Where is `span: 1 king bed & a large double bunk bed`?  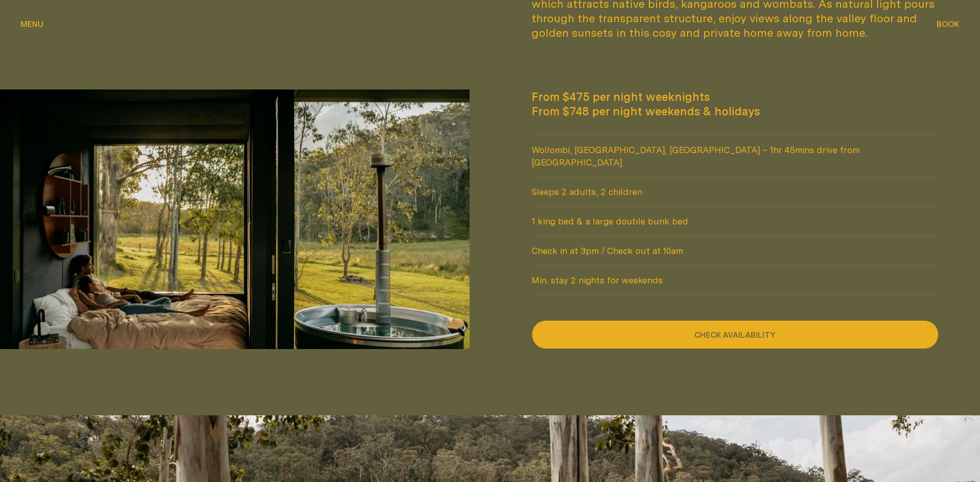 span: 1 king bed & a large double bunk bed is located at coordinates (735, 221).